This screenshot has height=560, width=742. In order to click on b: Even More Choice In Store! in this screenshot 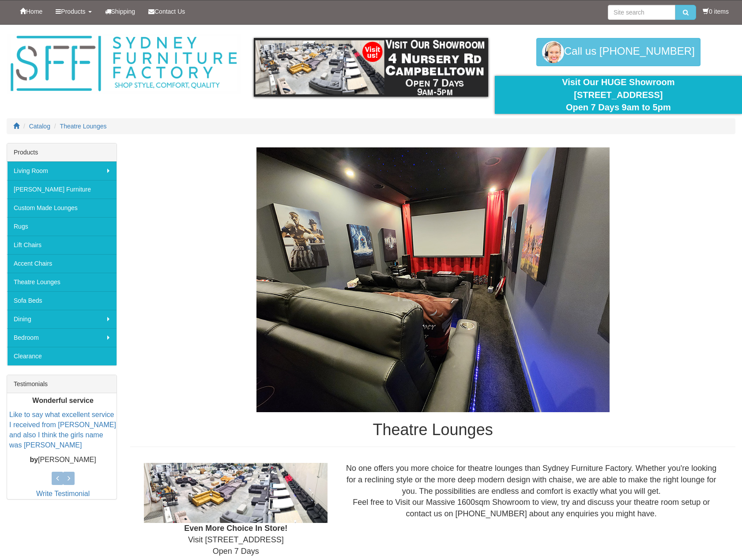, I will do `click(236, 528)`.